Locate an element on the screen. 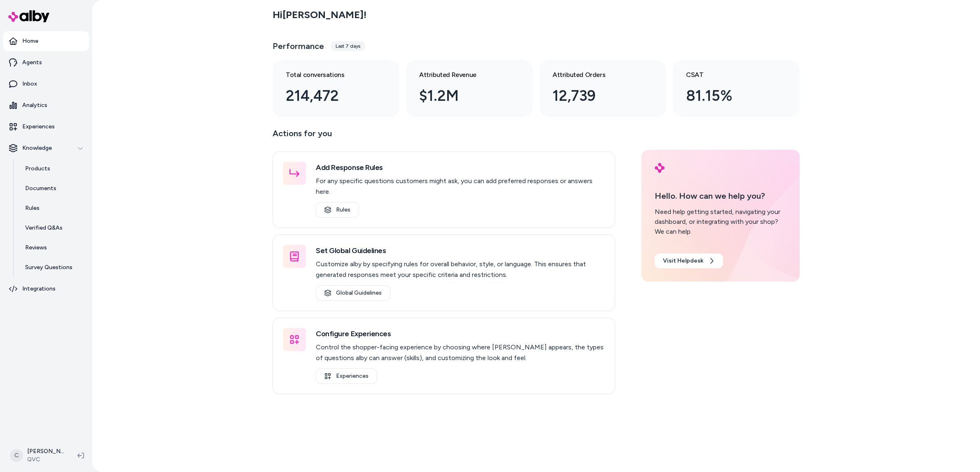  div: 81.15% is located at coordinates (729, 96).